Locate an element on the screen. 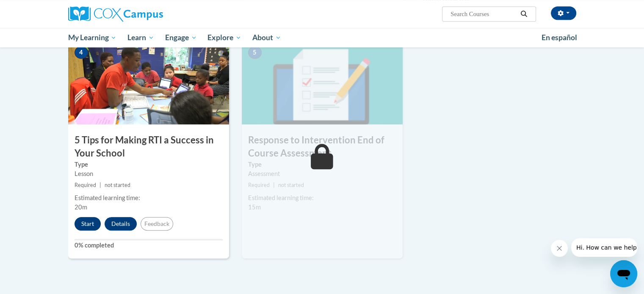 The width and height of the screenshot is (644, 294). span: Explore is located at coordinates (225, 38).